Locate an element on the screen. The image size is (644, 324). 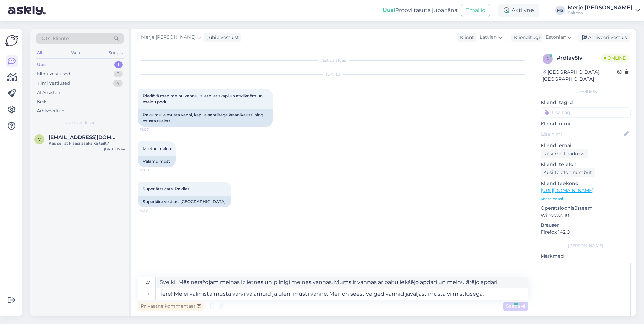
img: Askly Logo is located at coordinates (12, 41).